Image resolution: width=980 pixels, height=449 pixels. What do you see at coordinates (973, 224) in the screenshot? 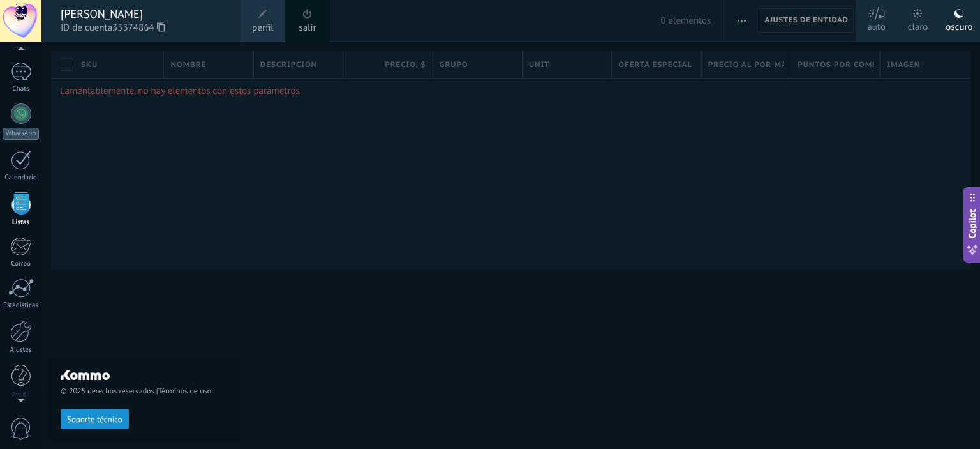
I see `span: Copilot` at bounding box center [973, 224].